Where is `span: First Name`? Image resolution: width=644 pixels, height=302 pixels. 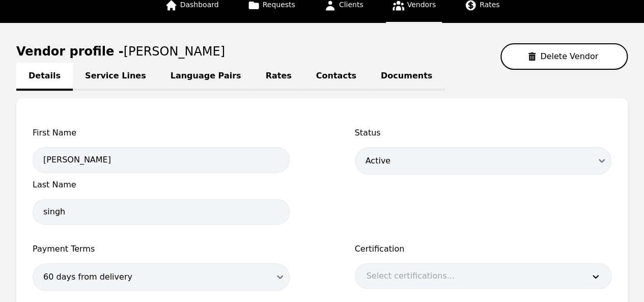
span: First Name is located at coordinates (161, 132).